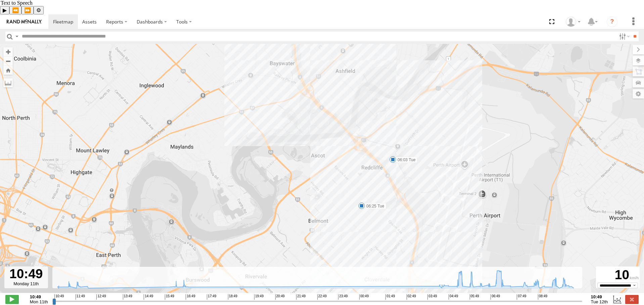  What do you see at coordinates (148, 297) in the screenshot?
I see `span: 14:49` at bounding box center [148, 297].